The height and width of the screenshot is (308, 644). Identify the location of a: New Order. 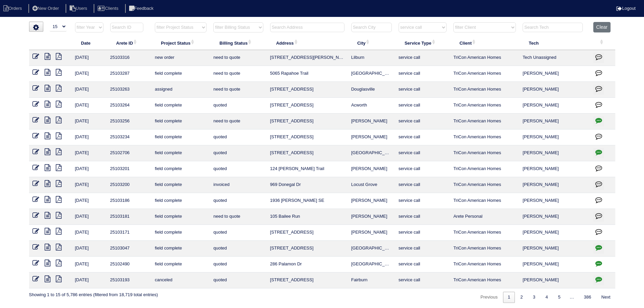
(46, 8).